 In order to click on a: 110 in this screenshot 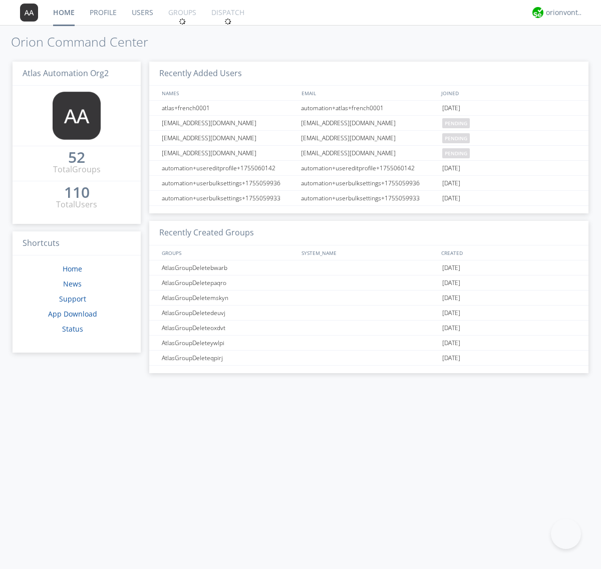, I will do `click(77, 193)`.